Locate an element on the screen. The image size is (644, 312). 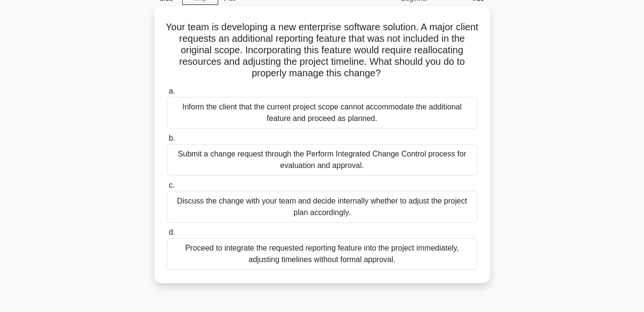
div: Inform the client that the current project scope cannot accommodate the additional feature and pr... is located at coordinates (322, 113).